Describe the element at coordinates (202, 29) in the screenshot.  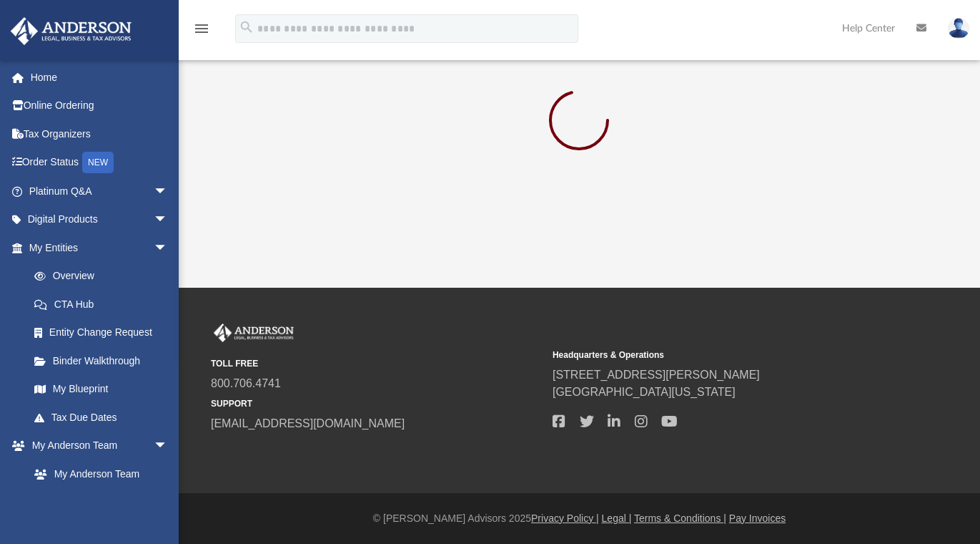
I see `i: menu` at that location.